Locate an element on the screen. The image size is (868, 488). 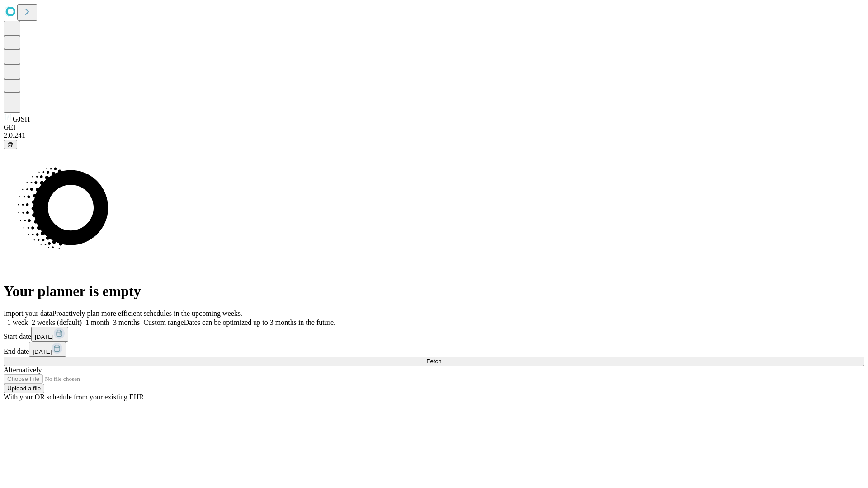
button: Fetch is located at coordinates (434, 361).